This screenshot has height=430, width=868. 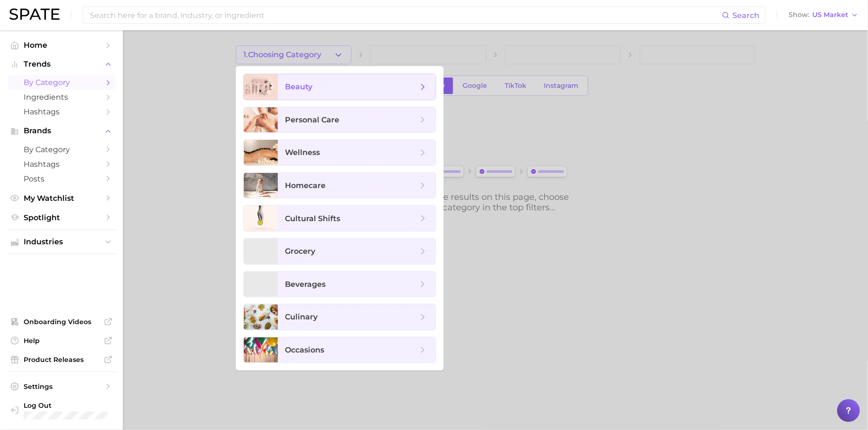 I want to click on a: Log out. Currently logged in with e-mail jenny.zeng@spate.nyc., so click(x=62, y=410).